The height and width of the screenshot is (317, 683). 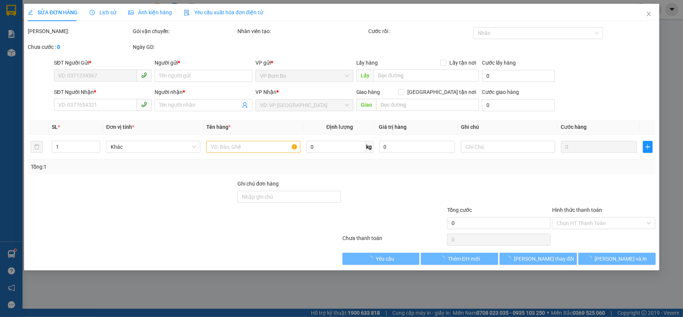 What do you see at coordinates (463, 63) in the screenshot?
I see `span: Lấy tận nơi` at bounding box center [463, 63].